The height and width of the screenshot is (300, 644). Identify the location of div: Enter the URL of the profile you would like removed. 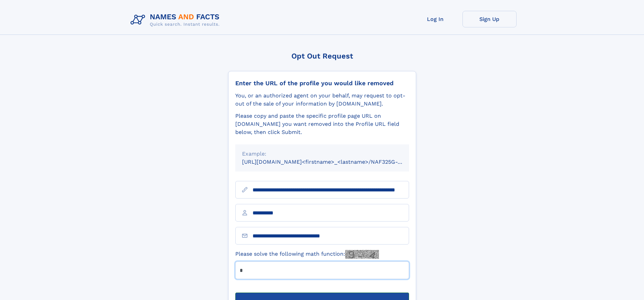
(322, 83).